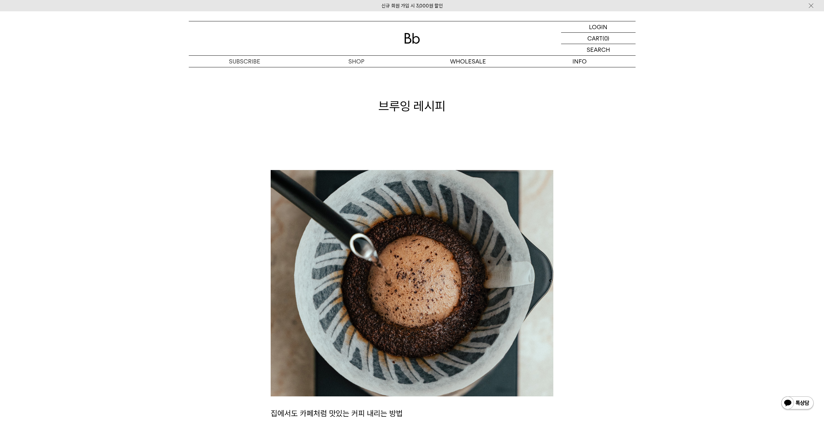 The width and height of the screenshot is (824, 421). What do you see at coordinates (468, 61) in the screenshot?
I see `p: WHOLESALE` at bounding box center [468, 61].